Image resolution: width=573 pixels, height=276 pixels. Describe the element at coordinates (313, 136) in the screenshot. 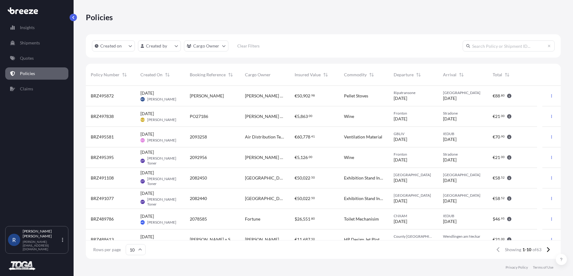

I see `span: 41` at that location.